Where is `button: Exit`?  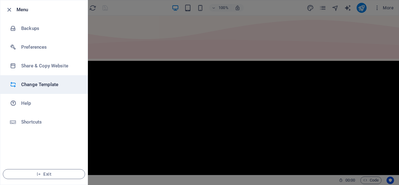 button: Exit is located at coordinates (44, 174).